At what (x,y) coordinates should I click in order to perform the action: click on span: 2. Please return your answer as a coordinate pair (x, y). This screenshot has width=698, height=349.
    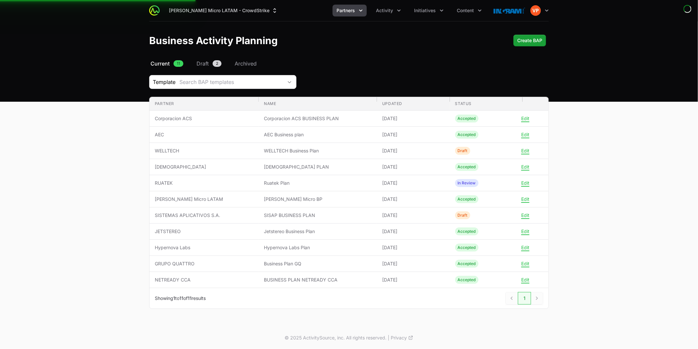
    Looking at the image, I should click on (217, 63).